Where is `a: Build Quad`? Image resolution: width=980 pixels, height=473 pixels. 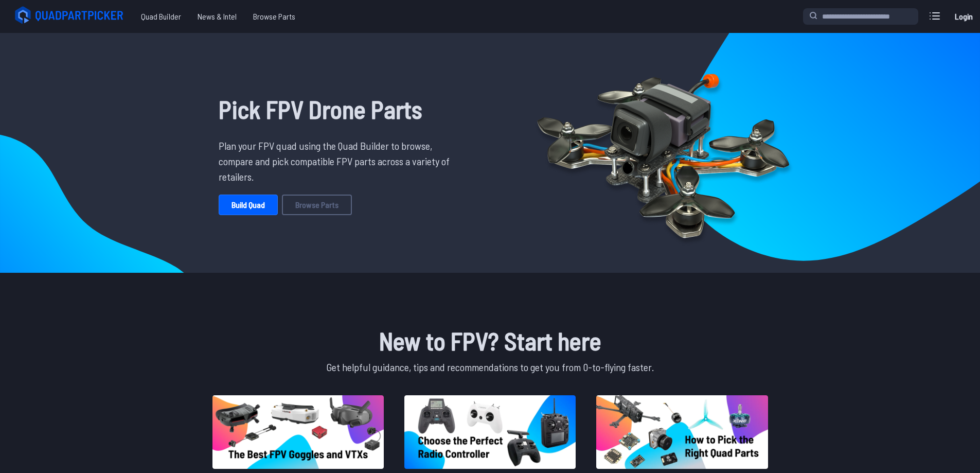
a: Build Quad is located at coordinates (248, 205).